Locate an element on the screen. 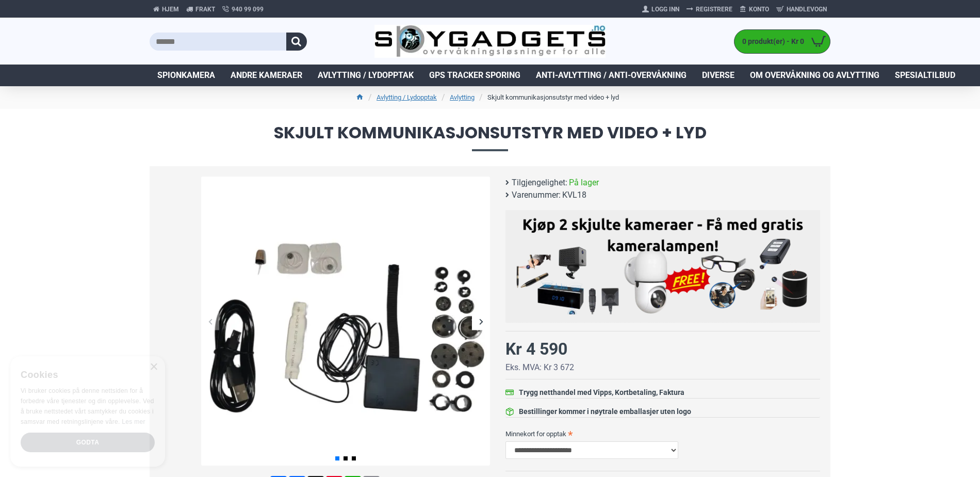 This screenshot has width=980, height=477. a: Avlytting is located at coordinates (462, 98).